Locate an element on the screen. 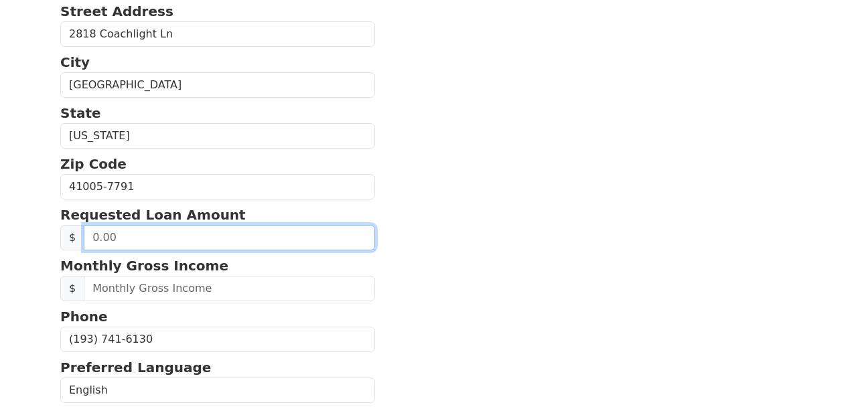 This screenshot has height=411, width=868. strong: Requested Loan Amount is located at coordinates (152, 215).